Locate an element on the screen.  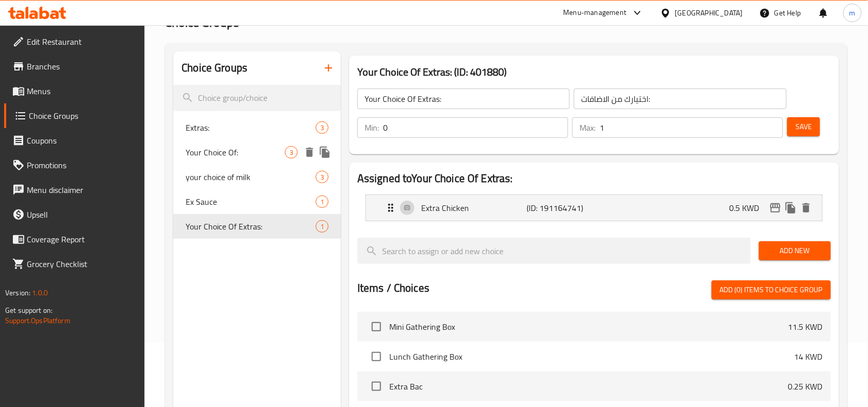
h2: Items / Choices is located at coordinates (393, 288).